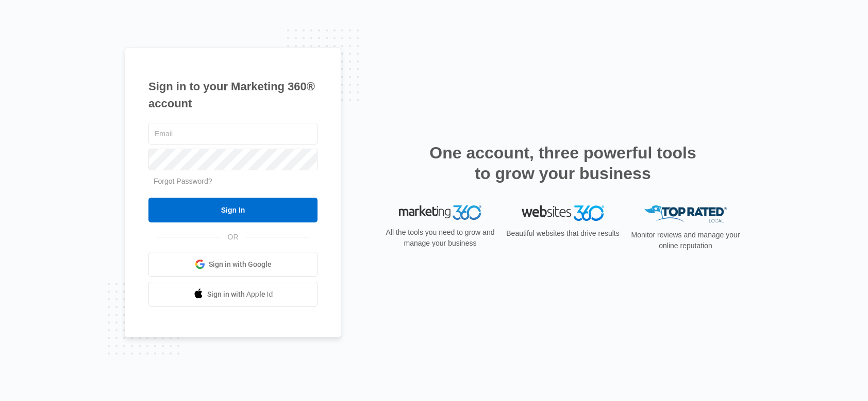 This screenshot has width=868, height=401. I want to click on p: Monitor reviews and manage your online reputation, so click(686, 240).